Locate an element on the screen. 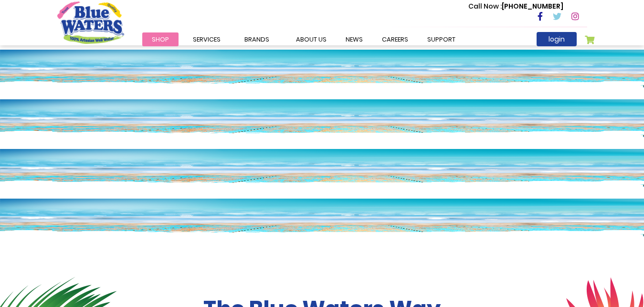  a: about us is located at coordinates (311, 39).